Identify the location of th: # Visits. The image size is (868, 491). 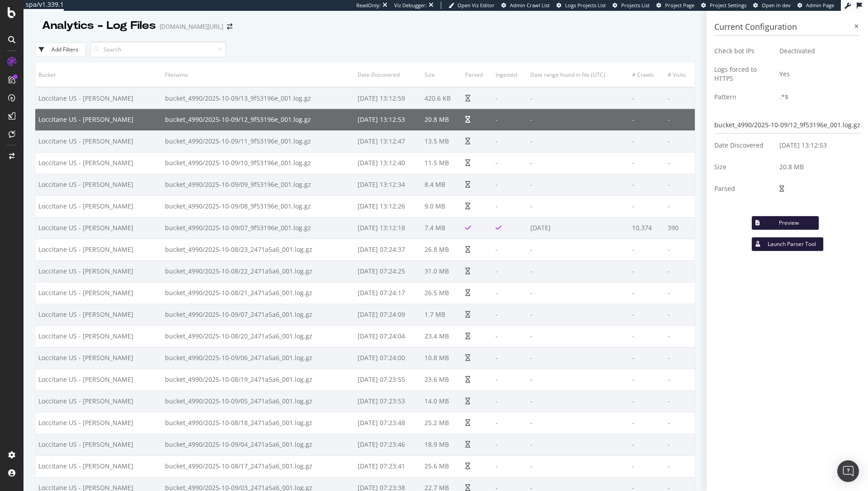
(680, 74).